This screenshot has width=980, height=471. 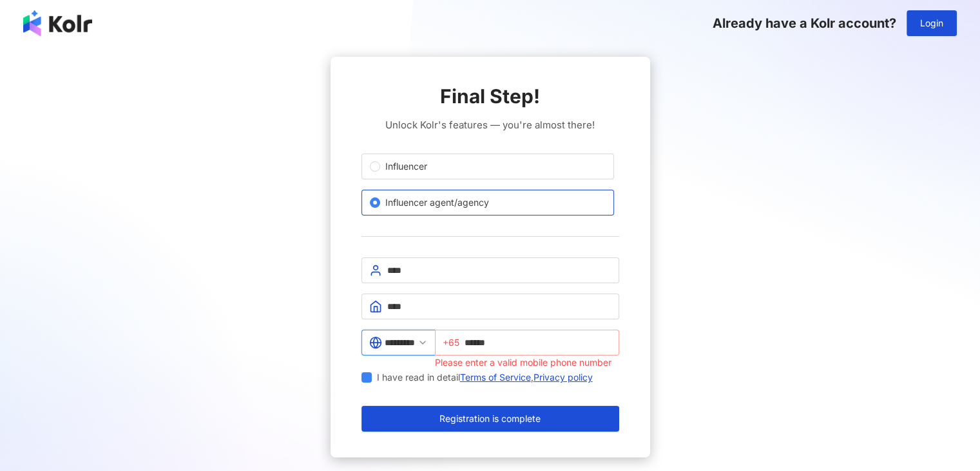 I want to click on div: Please enter a valid mobile phone number, so click(x=527, y=362).